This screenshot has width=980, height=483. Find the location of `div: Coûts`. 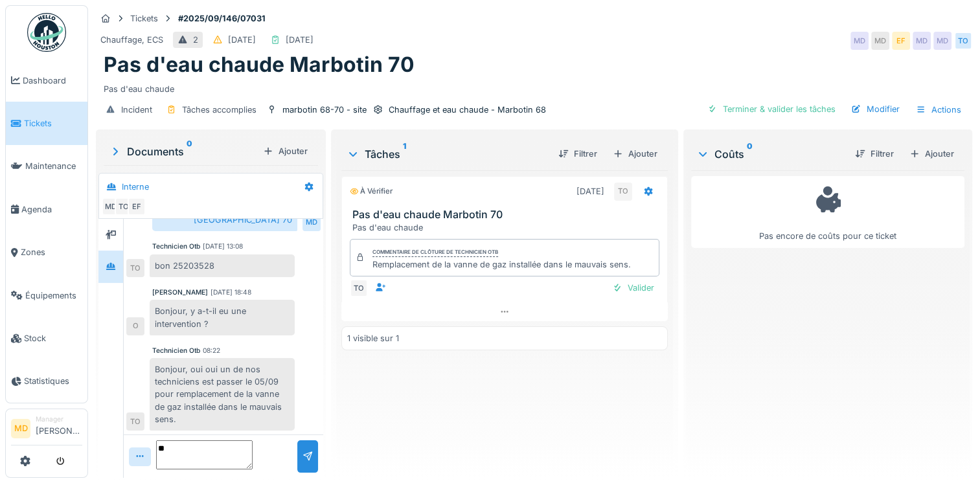

div: Coûts is located at coordinates (770, 154).